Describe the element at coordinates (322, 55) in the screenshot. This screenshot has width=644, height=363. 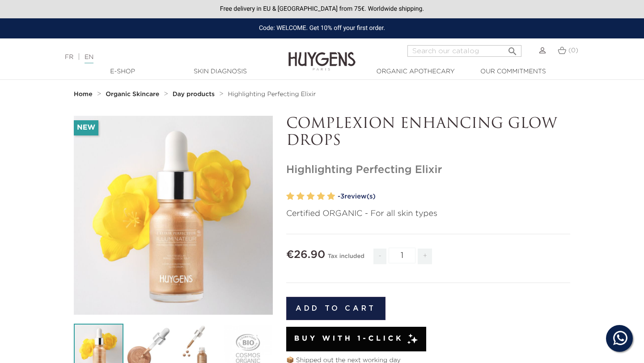
I see `img: Huygens` at that location.